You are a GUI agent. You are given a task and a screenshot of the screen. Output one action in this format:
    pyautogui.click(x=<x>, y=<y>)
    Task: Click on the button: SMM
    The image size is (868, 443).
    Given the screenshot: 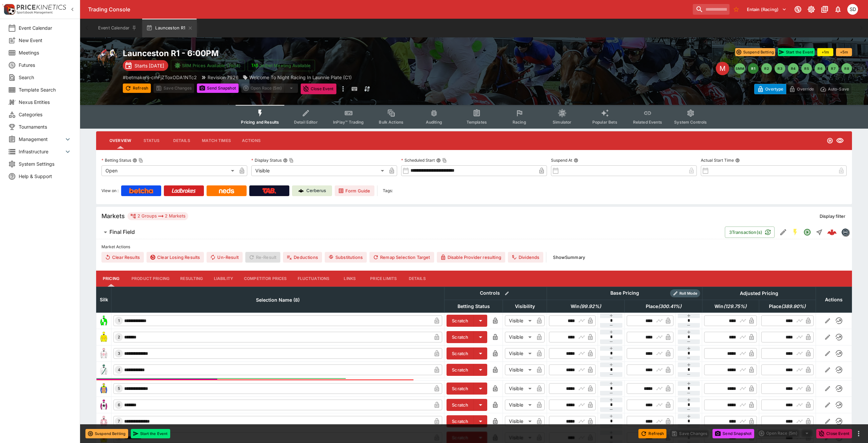 What is the action you would take?
    pyautogui.click(x=740, y=68)
    